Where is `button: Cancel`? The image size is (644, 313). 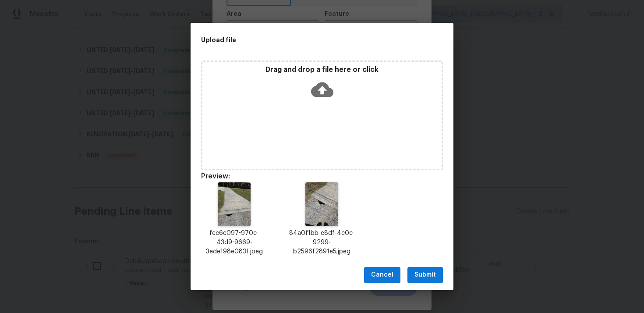 button: Cancel is located at coordinates (382, 275).